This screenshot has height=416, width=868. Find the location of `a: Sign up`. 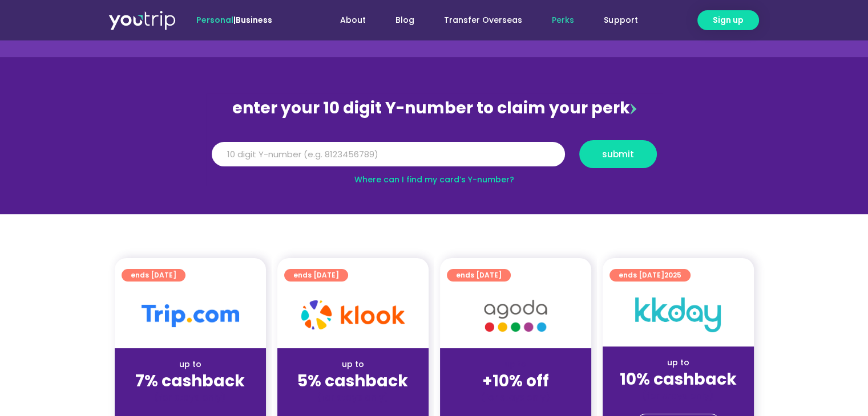

a: Sign up is located at coordinates (729, 20).